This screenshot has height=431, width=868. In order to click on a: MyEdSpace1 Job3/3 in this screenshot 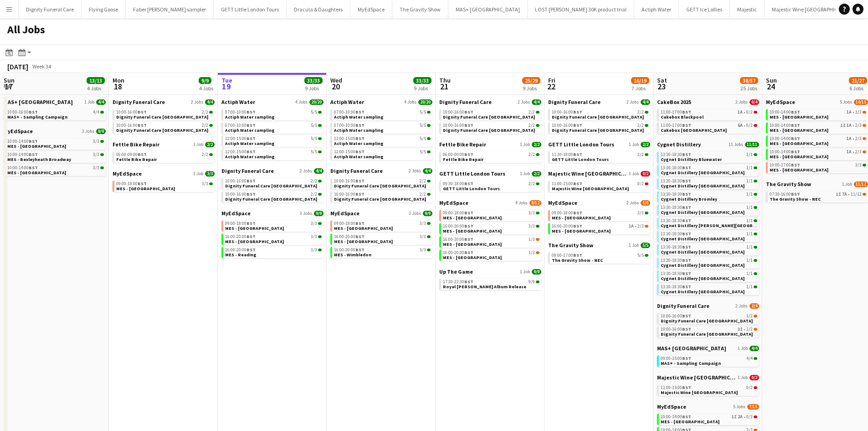, I will do `click(164, 173)`.